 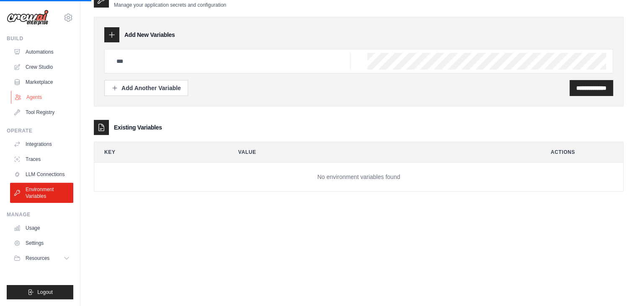 I want to click on a: LLM Connections, so click(x=41, y=174).